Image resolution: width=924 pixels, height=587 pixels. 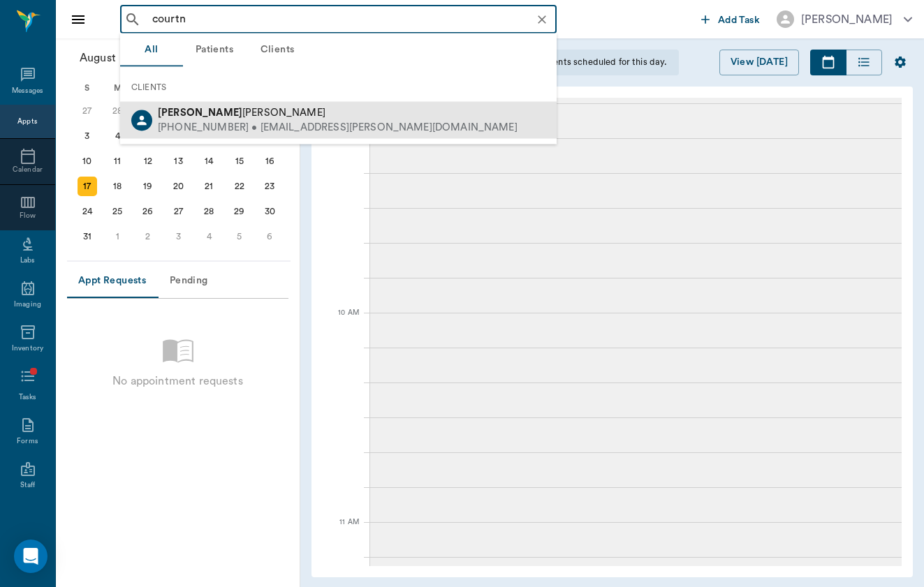 I want to click on div: There are no events scheduled for this day., so click(x=578, y=62).